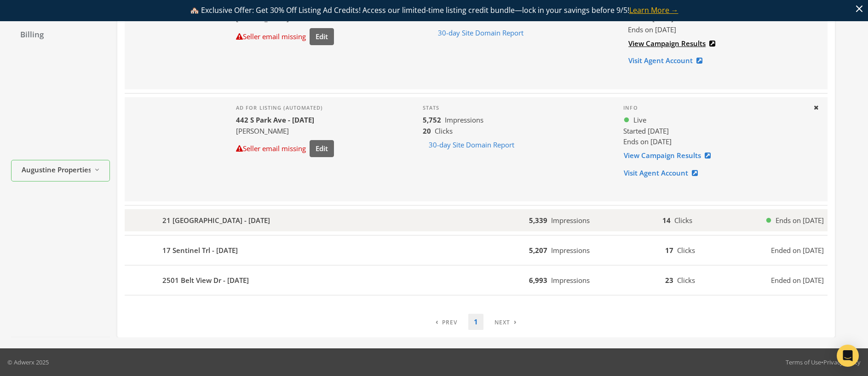 The width and height of the screenshot is (868, 376). I want to click on span: Live, so click(640, 120).